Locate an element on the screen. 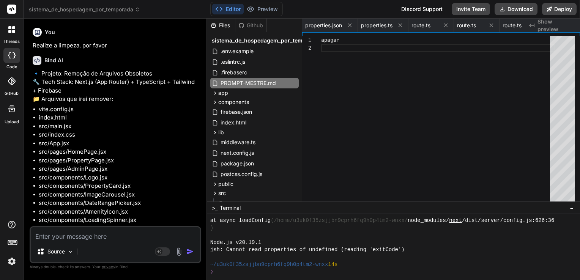 The image size is (580, 280). p: 🔹 Projeto: Remoção de Arquivos Obsoletos 🔧 Tech Stack: Next.js (App Router) + TypeScript + Tailwi... is located at coordinates (116, 87).